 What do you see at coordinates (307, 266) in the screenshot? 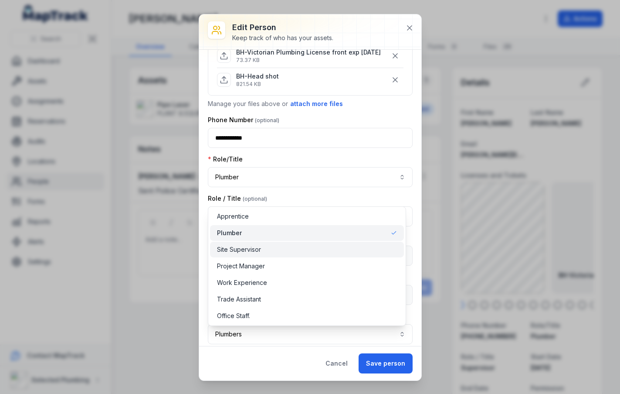
I see `div: Plumber` at bounding box center [307, 266].